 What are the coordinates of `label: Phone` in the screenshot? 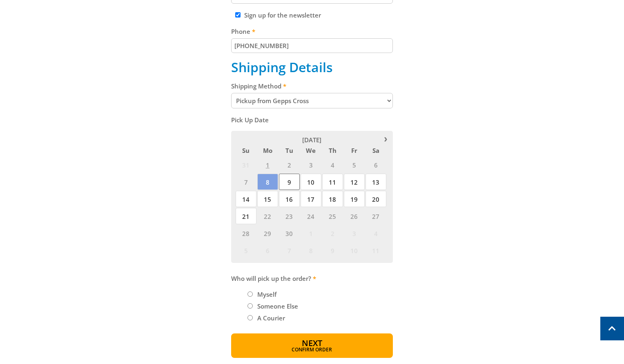 It's located at (312, 31).